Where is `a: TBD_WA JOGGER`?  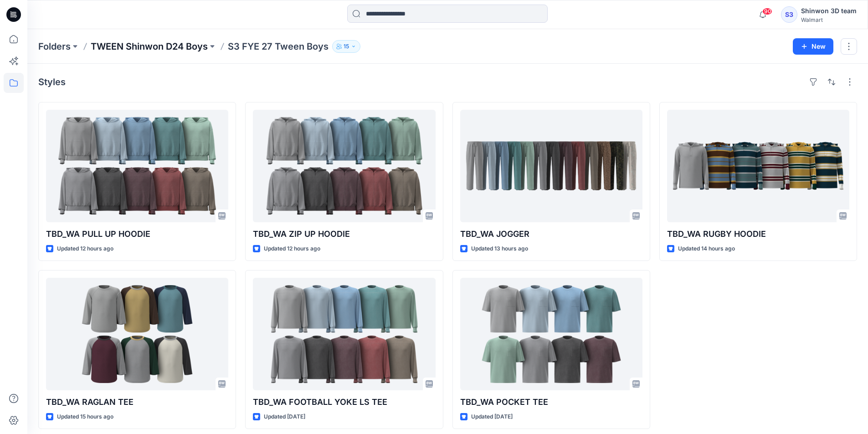 a: TBD_WA JOGGER is located at coordinates (551, 166).